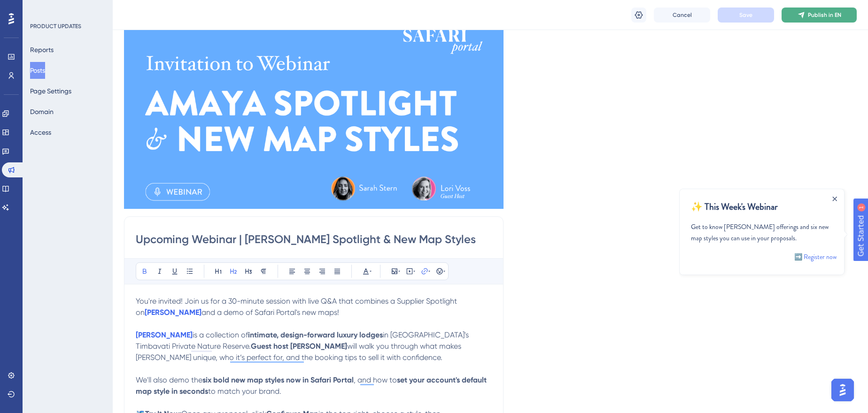 The image size is (868, 413). Describe the element at coordinates (169, 380) in the screenshot. I see `span: We'll also demo the` at that location.